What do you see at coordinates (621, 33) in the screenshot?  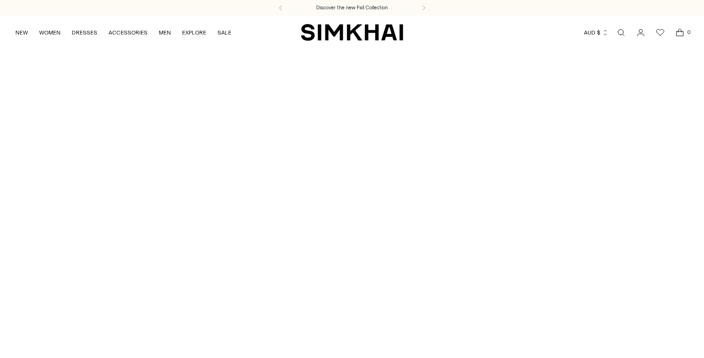 I see `a: Open search modal` at bounding box center [621, 33].